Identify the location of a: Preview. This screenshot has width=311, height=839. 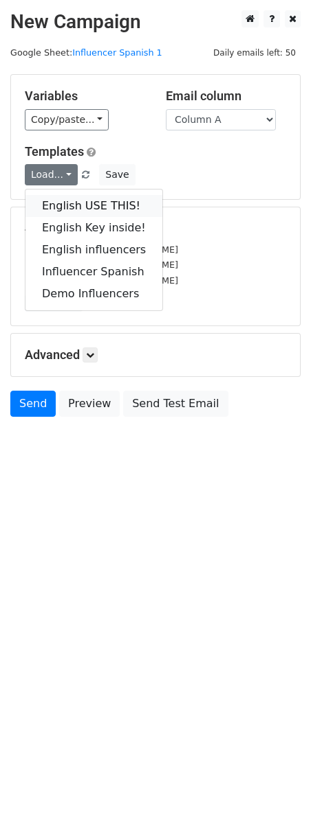
(89, 404).